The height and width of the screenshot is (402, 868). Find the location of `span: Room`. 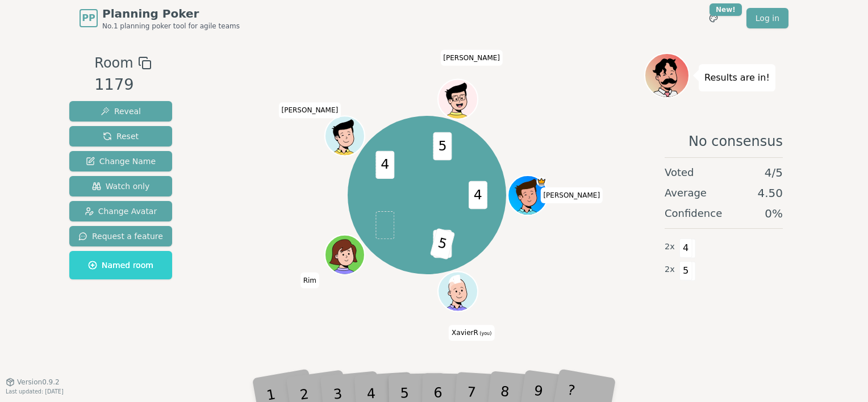

span: Room is located at coordinates (113, 63).